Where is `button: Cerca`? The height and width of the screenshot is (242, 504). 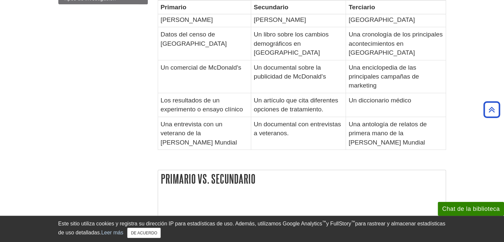
button: Cerca is located at coordinates (144, 233).